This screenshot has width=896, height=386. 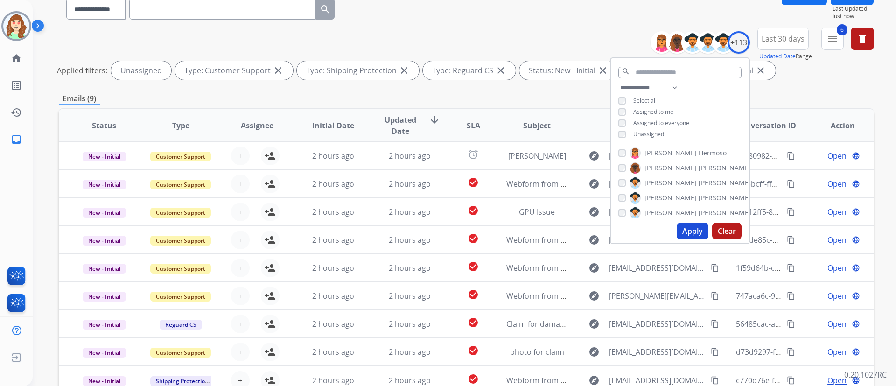 I want to click on button: Updated Date, so click(x=778, y=56).